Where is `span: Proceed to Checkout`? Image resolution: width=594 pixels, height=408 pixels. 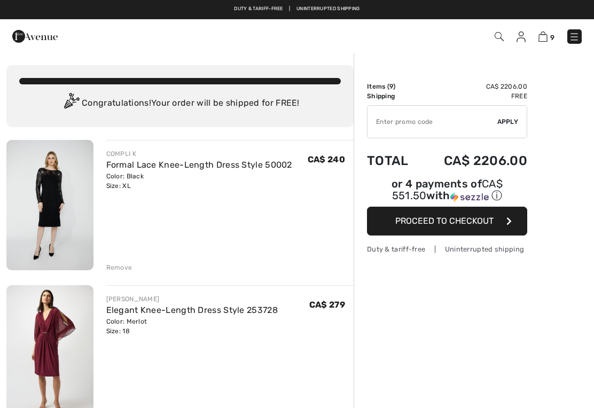 span: Proceed to Checkout is located at coordinates (445, 221).